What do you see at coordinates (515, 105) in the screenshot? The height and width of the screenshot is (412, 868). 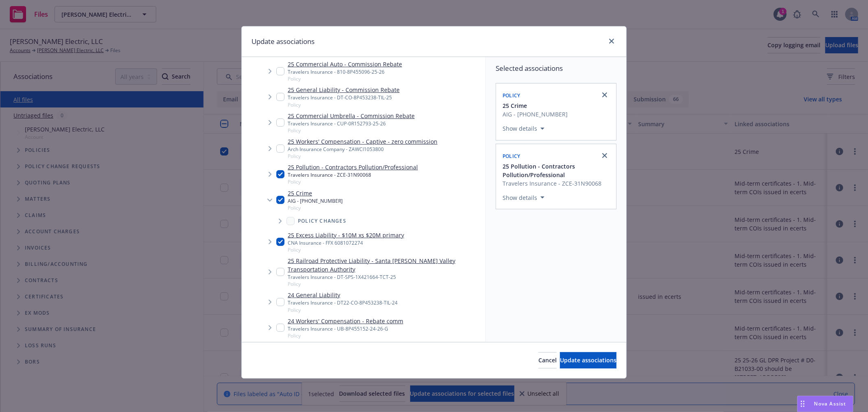 I see `span: 25 Crime` at bounding box center [515, 105].